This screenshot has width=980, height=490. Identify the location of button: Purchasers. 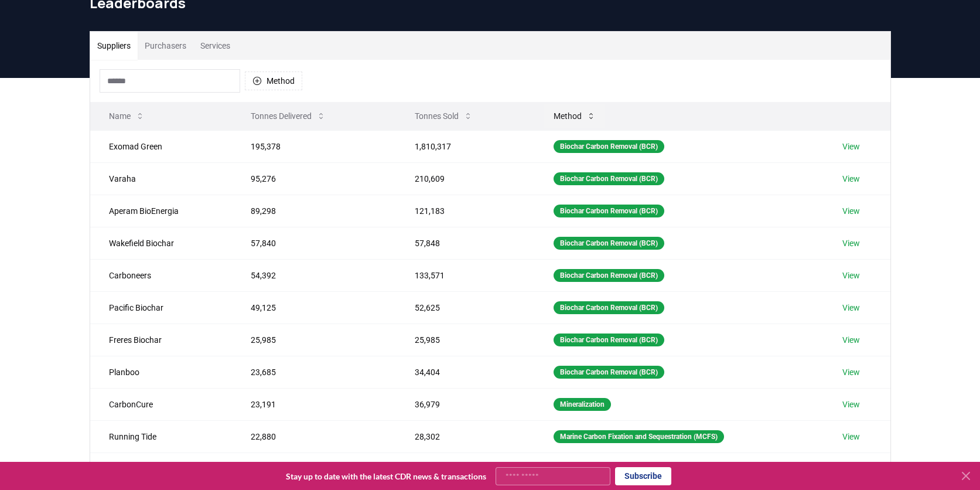
(165, 46).